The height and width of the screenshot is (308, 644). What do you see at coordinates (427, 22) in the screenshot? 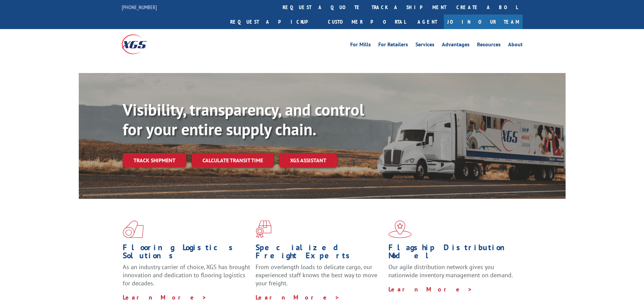
I see `a: Agent` at bounding box center [427, 22].